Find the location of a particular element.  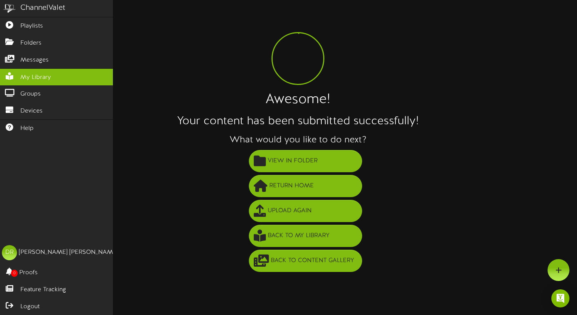

span: Back to Content Gallery is located at coordinates (312, 260).